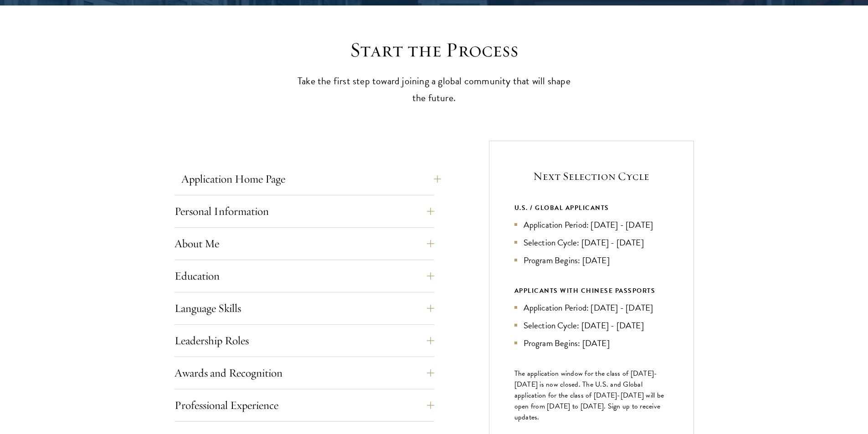  I want to click on h5: Next Selection Cycle, so click(591, 177).